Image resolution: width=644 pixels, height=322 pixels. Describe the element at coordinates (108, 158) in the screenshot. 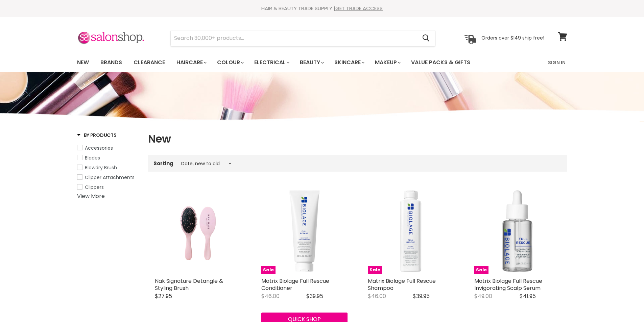

I see `a: Blades` at that location.